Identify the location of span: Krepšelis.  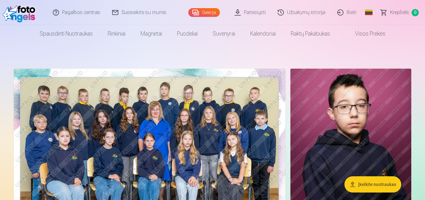
(399, 12).